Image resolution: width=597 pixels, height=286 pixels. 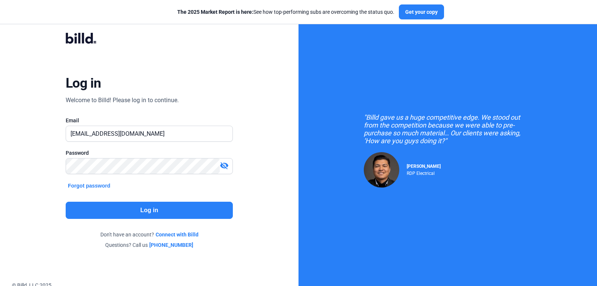 What do you see at coordinates (149, 210) in the screenshot?
I see `button: Log in` at bounding box center [149, 210].